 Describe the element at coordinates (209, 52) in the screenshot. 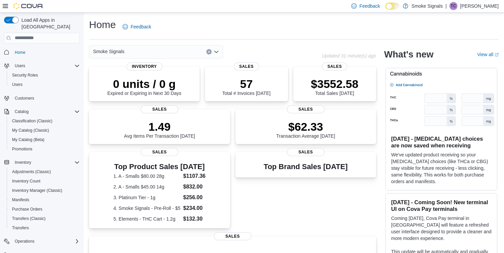

I see `button: Clear input` at that location.